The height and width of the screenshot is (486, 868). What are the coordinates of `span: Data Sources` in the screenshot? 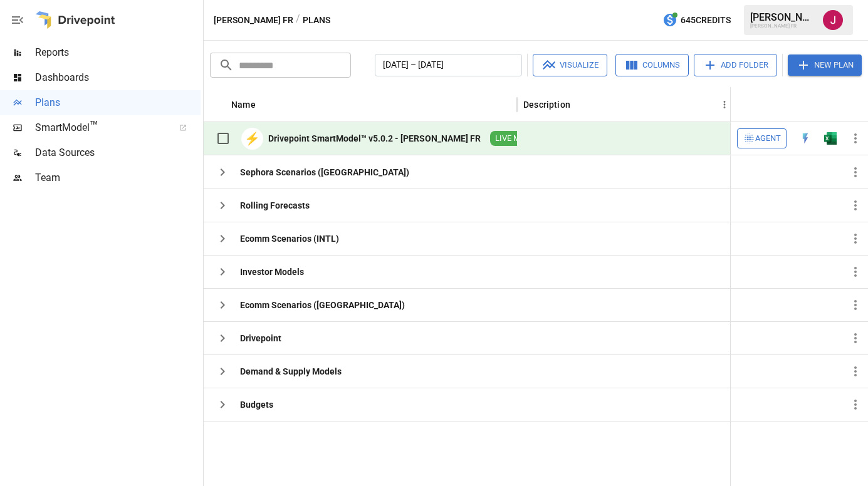 It's located at (118, 153).